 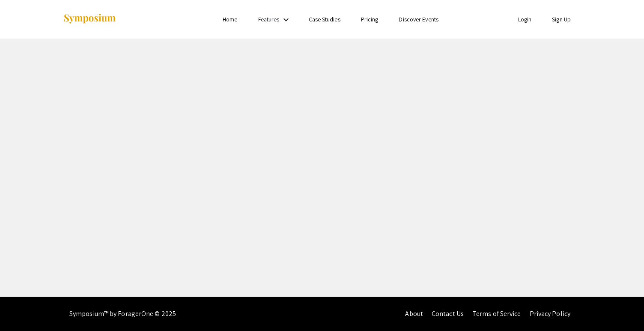 What do you see at coordinates (230, 19) in the screenshot?
I see `a: Home` at bounding box center [230, 19].